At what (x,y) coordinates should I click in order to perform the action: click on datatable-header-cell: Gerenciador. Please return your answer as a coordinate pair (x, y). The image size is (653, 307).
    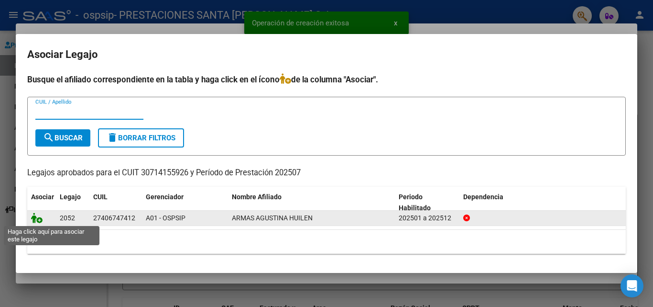
    Looking at the image, I should click on (185, 202).